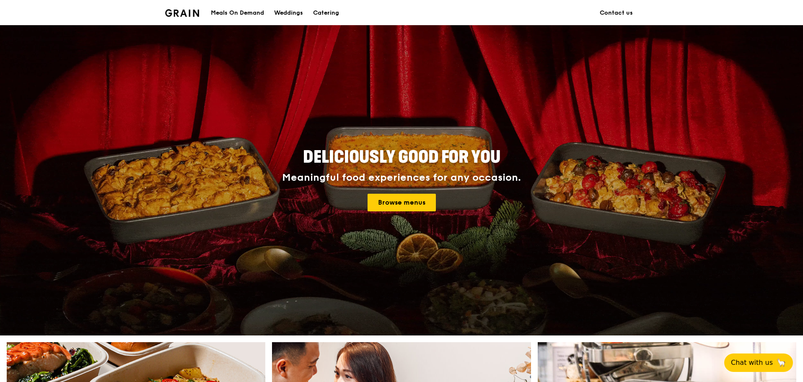 This screenshot has height=382, width=803. I want to click on div: Meaningful food experiences for any occasion., so click(401, 178).